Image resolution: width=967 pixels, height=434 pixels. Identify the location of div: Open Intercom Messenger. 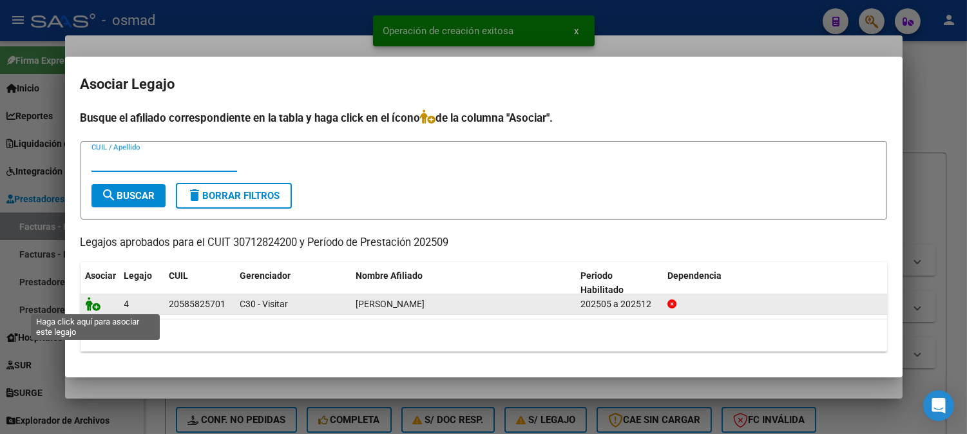
(938, 406).